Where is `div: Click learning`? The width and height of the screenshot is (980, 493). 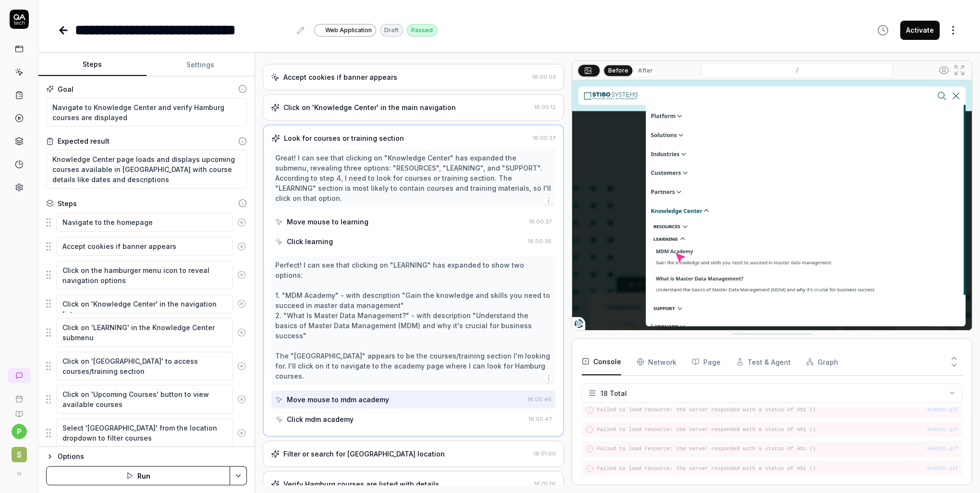 div: Click learning is located at coordinates (310, 241).